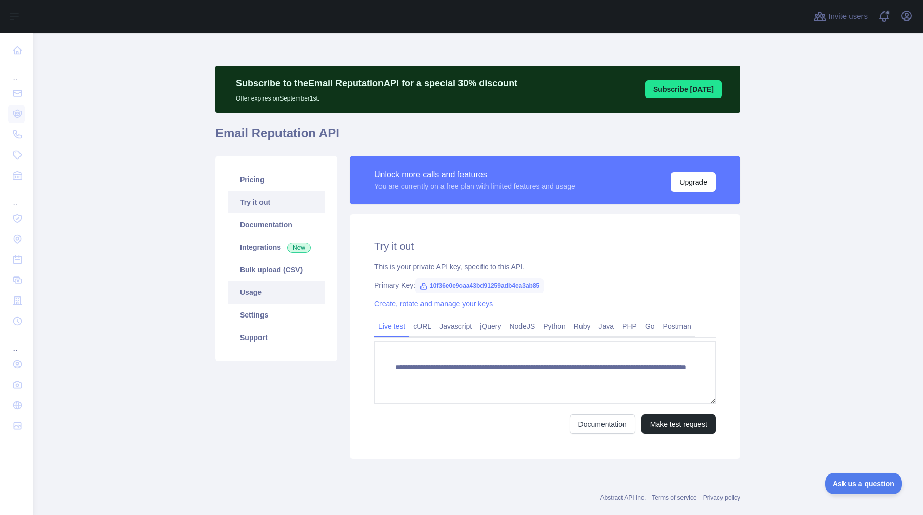 This screenshot has height=515, width=923. I want to click on a: Ruby, so click(582, 326).